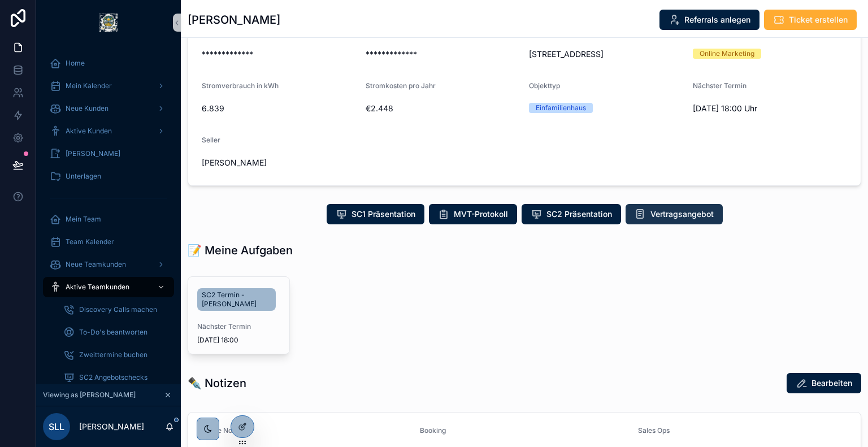 This screenshot has width=868, height=447. I want to click on span: Ticket erstellen, so click(818, 20).